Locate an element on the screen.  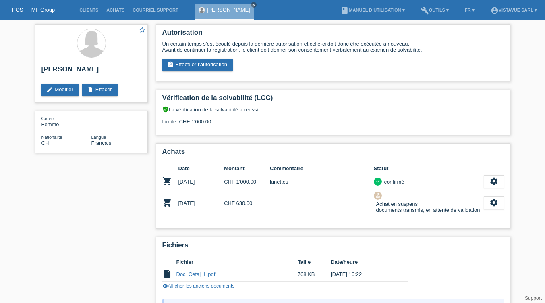
td: CHF 630.00 is located at coordinates (247, 203).